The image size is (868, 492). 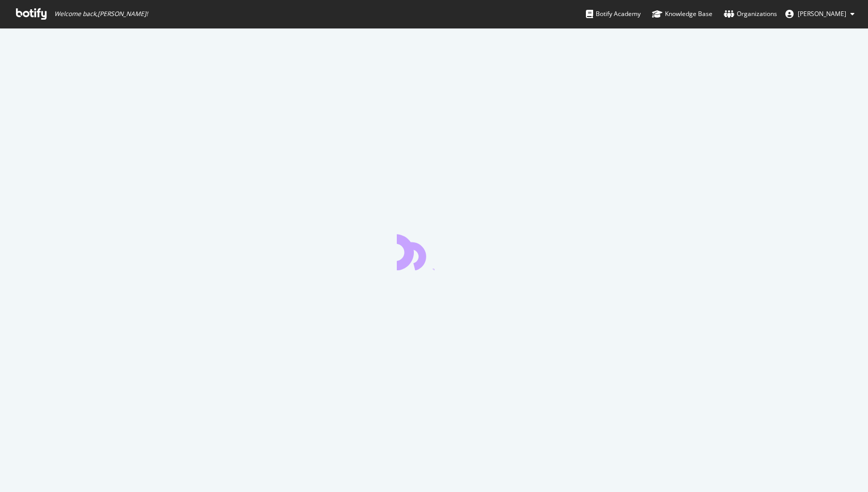 I want to click on div: Knowledge Base, so click(x=682, y=14).